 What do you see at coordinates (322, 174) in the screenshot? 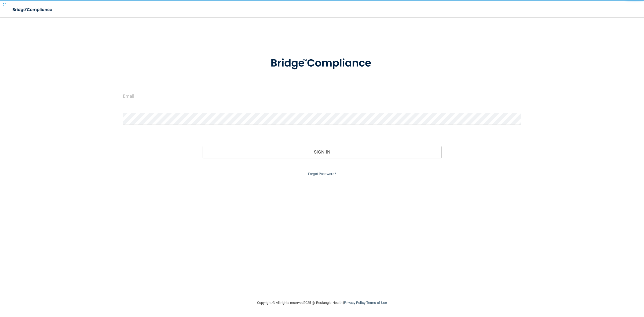
I see `a: Forgot Password?` at bounding box center [322, 174].